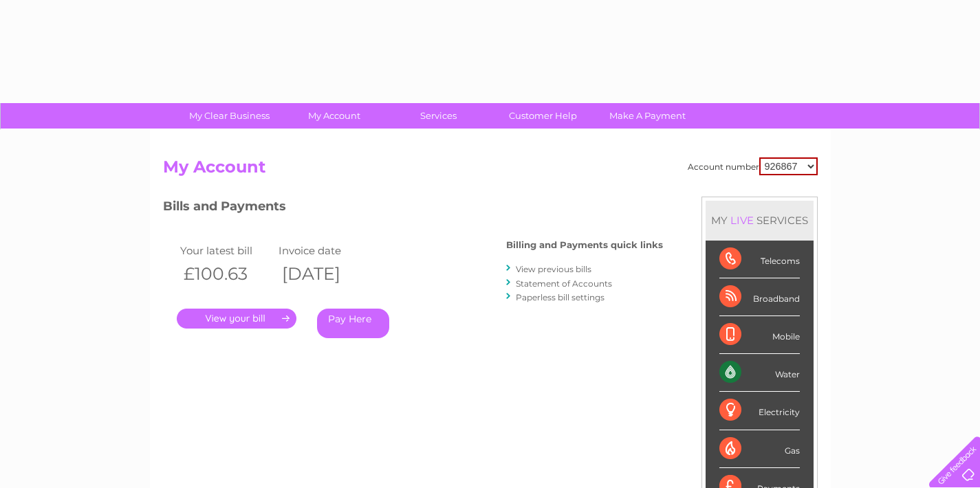  I want to click on div: Account number, so click(753, 166).